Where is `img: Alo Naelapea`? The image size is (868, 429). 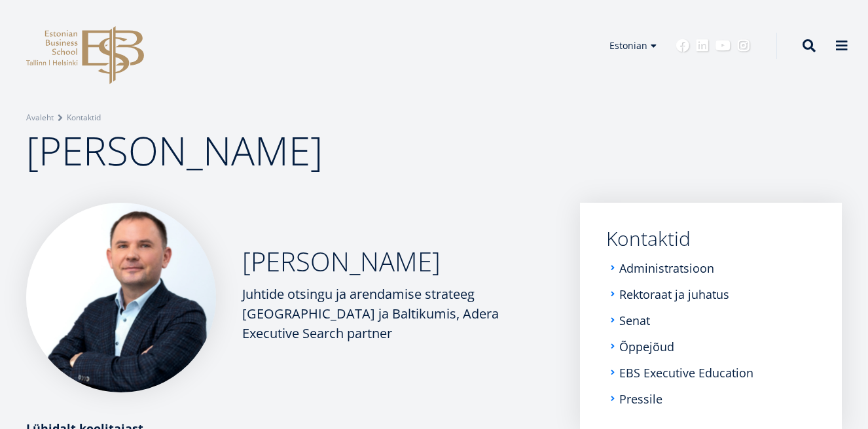 img: Alo Naelapea is located at coordinates (121, 298).